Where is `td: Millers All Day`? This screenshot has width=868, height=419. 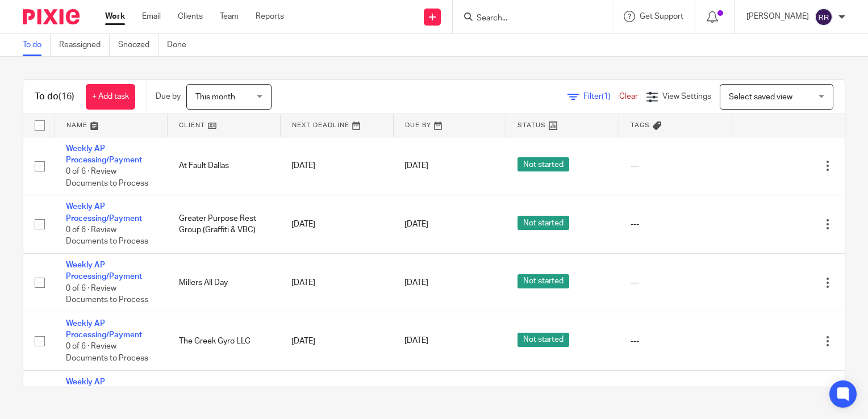
td: Millers All Day is located at coordinates (224, 282).